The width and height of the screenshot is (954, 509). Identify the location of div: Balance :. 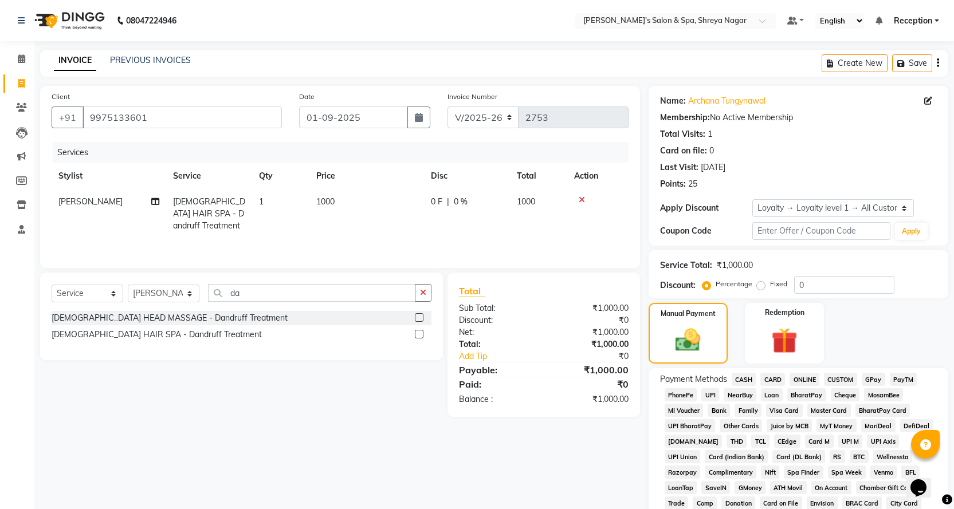
(497, 399).